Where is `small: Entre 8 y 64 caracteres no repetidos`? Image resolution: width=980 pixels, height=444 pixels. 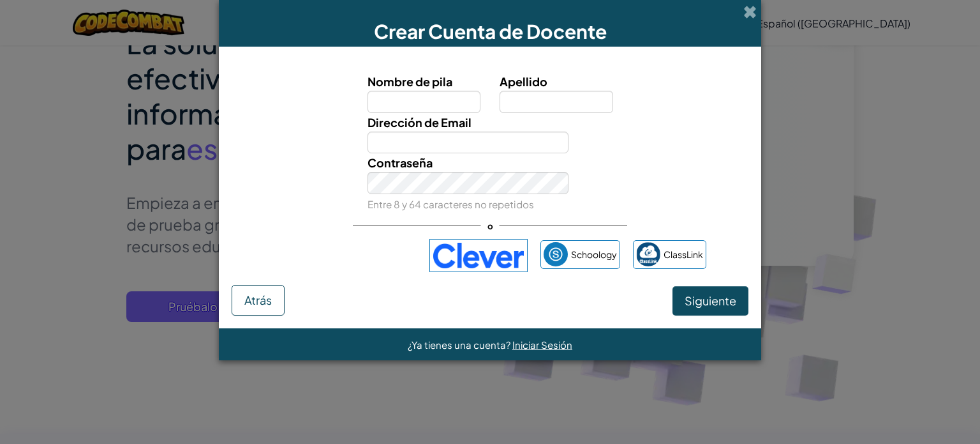 small: Entre 8 y 64 caracteres no repetidos is located at coordinates (451, 204).